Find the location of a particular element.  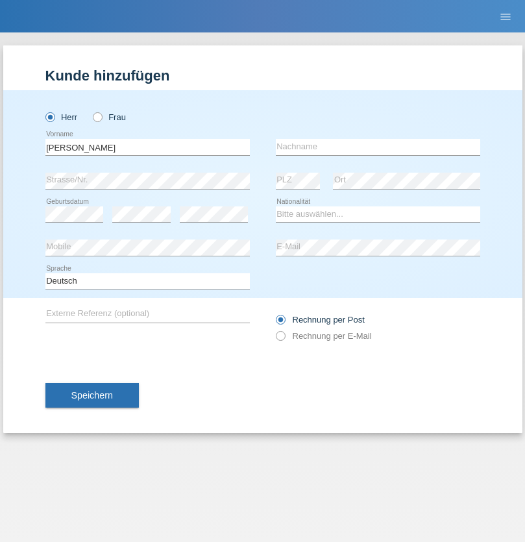

label: Rechnung per Post is located at coordinates (320, 319).